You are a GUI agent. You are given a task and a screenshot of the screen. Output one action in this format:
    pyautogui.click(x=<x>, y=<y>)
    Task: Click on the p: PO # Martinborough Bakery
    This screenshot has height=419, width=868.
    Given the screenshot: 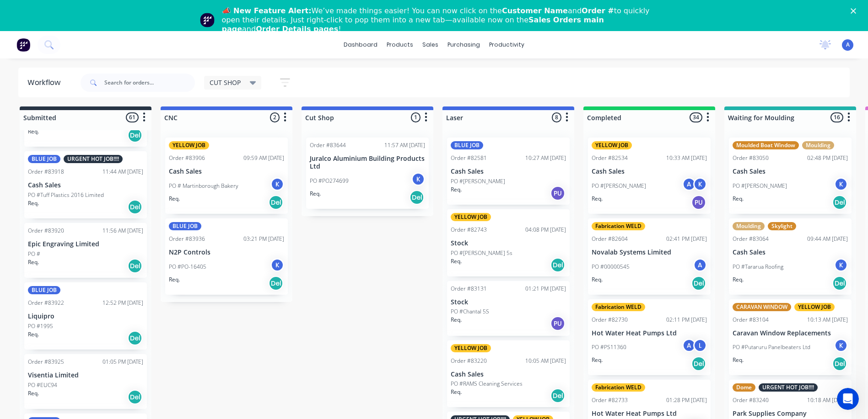 What is the action you would take?
    pyautogui.click(x=203, y=186)
    